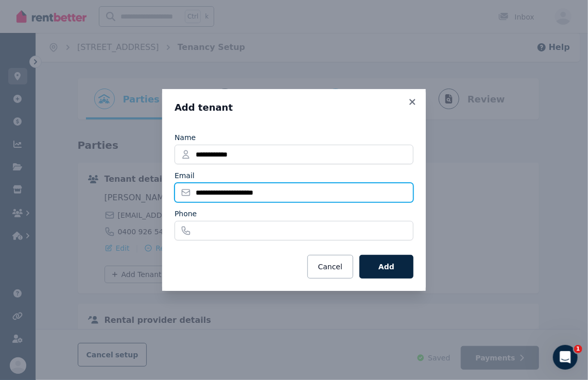 The width and height of the screenshot is (588, 380). Describe the element at coordinates (185, 214) in the screenshot. I see `label: Phone` at that location.